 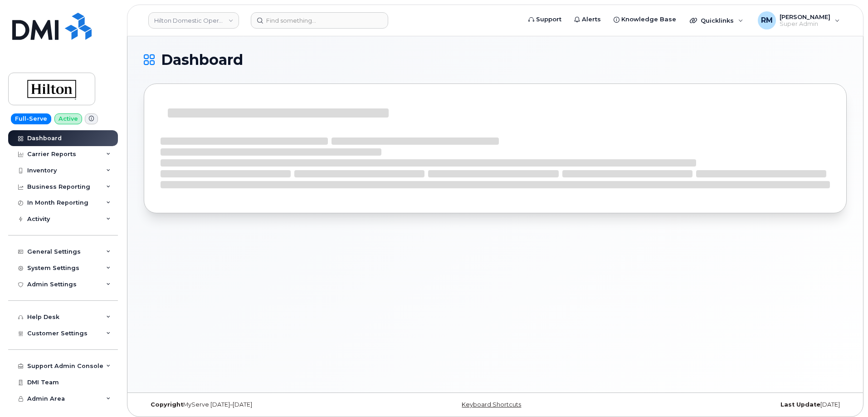 I want to click on strong: Last Update, so click(x=800, y=404).